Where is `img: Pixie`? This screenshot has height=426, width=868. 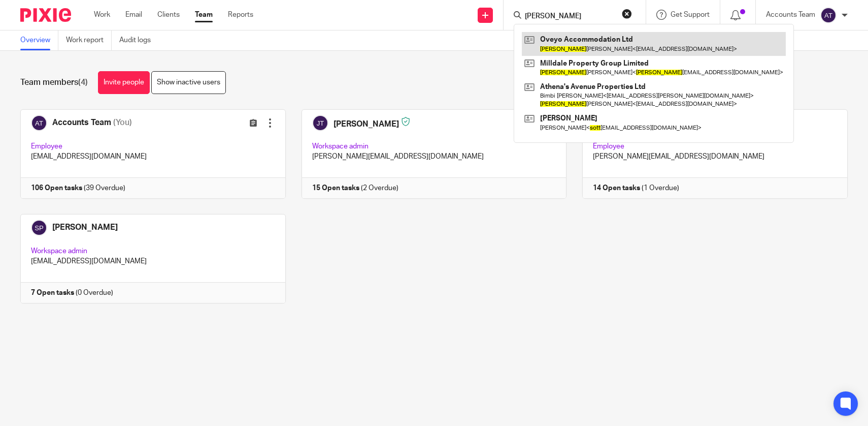 img: Pixie is located at coordinates (46, 14).